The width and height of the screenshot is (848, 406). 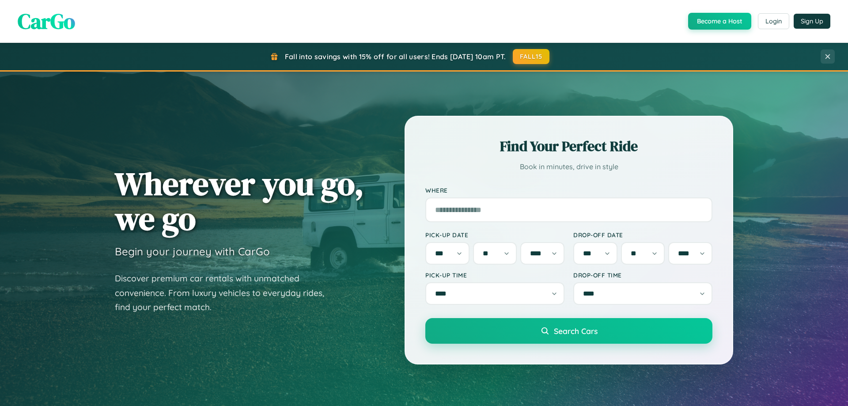 I want to click on label: Pick-up Time, so click(x=495, y=275).